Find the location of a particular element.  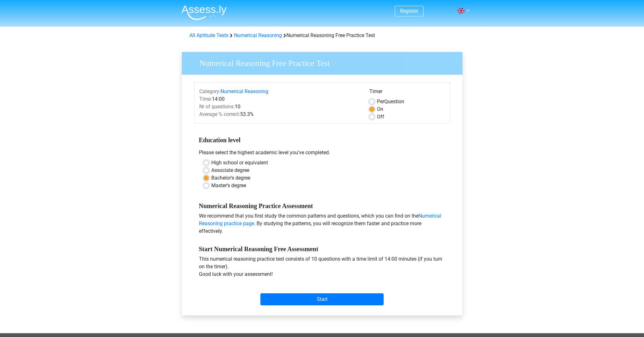

div: 14:00 is located at coordinates (279, 99).